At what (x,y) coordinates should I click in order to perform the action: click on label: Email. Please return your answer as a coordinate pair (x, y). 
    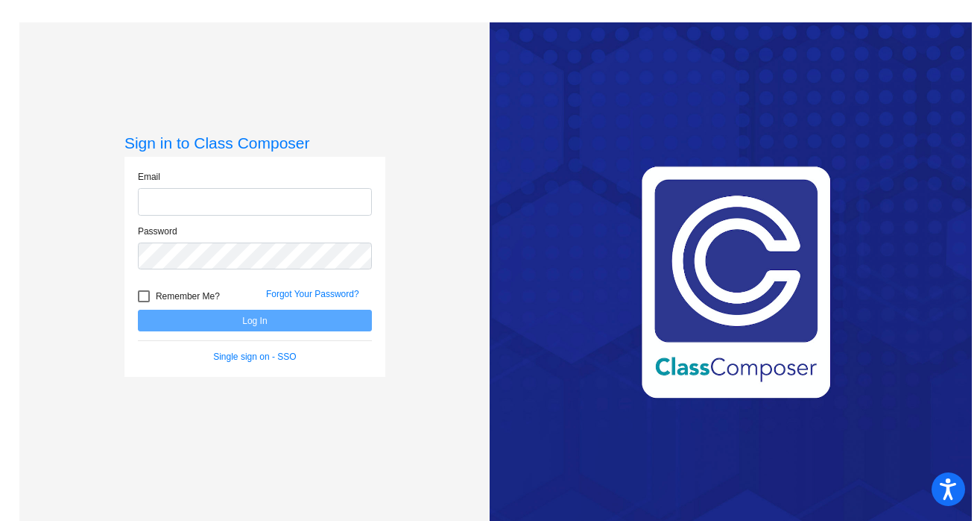
    Looking at the image, I should click on (149, 177).